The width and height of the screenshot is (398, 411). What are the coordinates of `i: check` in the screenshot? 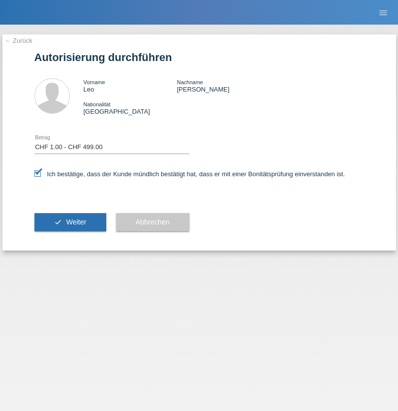 It's located at (58, 222).